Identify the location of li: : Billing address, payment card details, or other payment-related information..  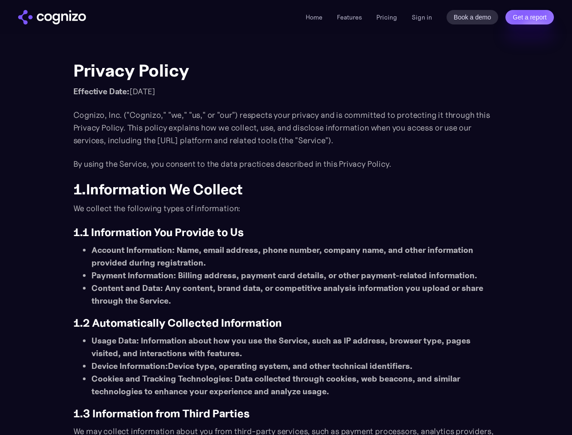
(295, 275).